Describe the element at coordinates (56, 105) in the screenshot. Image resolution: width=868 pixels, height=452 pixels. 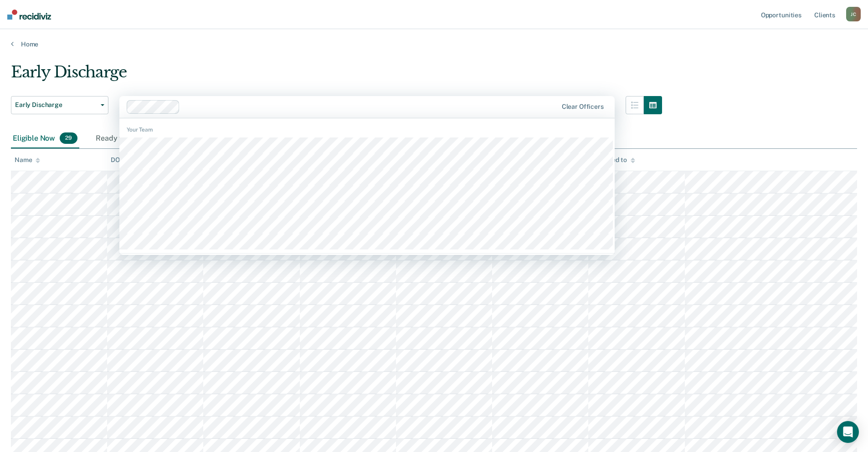
I see `span: Early Discharge` at that location.